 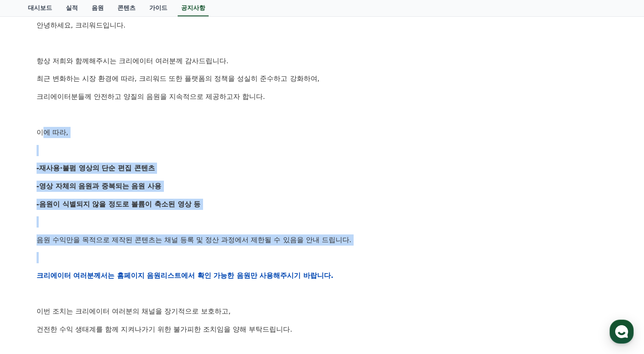 I want to click on p: 최근 변화하는 시장 환경에 따라, 크리워드 또한 플랫폼의 정책을 성실히 준수하고 강화하여,, so click(x=322, y=79).